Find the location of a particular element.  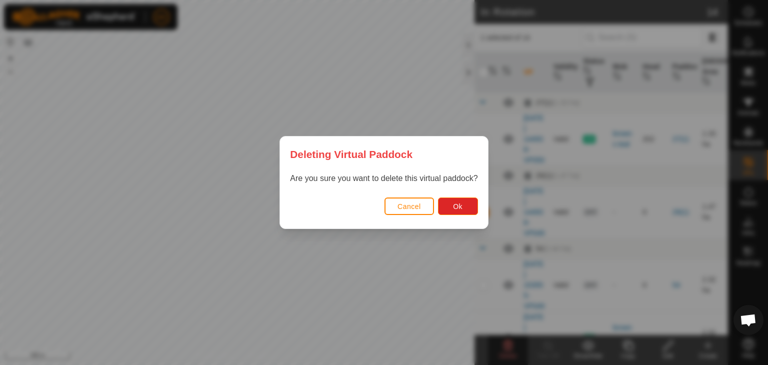

p: Are you sure you want to delete this virtual paddock? is located at coordinates (383, 178).